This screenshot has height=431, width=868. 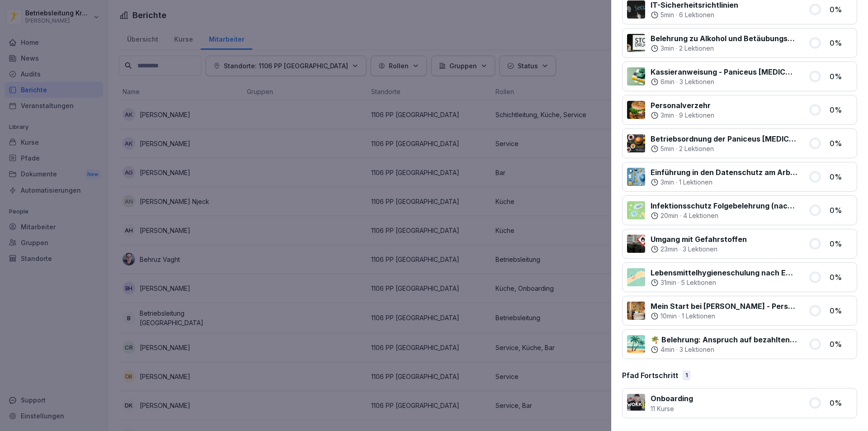 What do you see at coordinates (686, 375) in the screenshot?
I see `div: 1` at bounding box center [686, 375].